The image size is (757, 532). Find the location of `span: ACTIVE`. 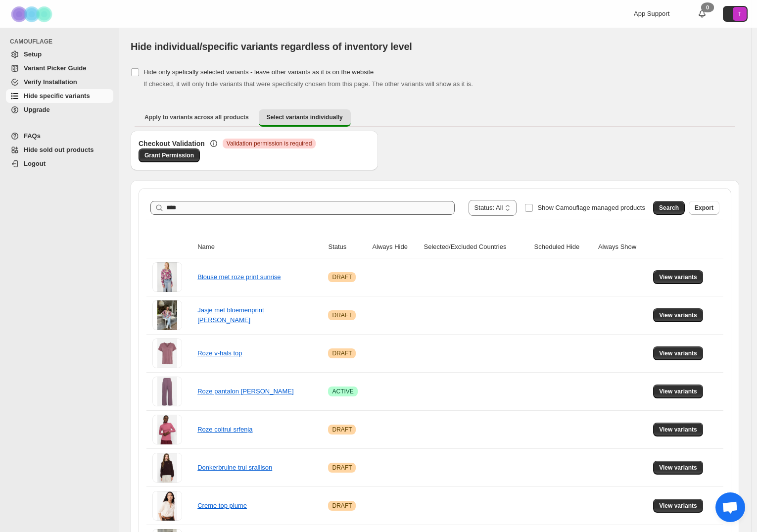

span: ACTIVE is located at coordinates (342, 392).